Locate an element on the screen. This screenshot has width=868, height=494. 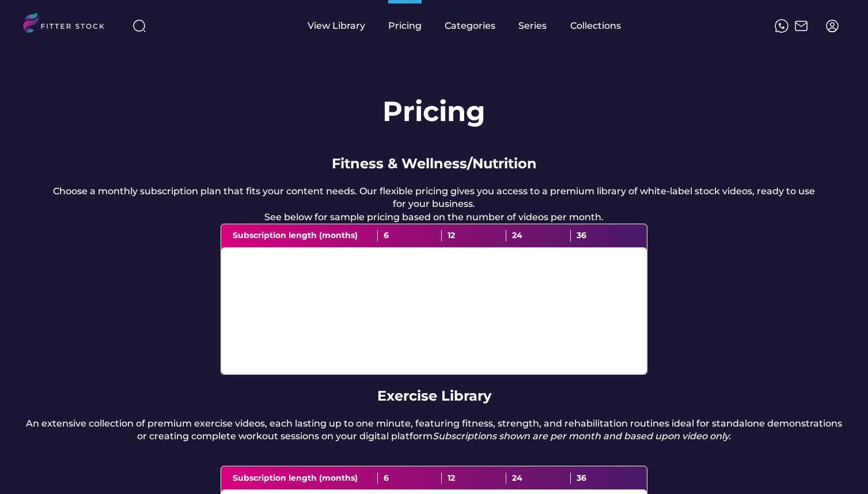
div: View Library is located at coordinates (336, 25).